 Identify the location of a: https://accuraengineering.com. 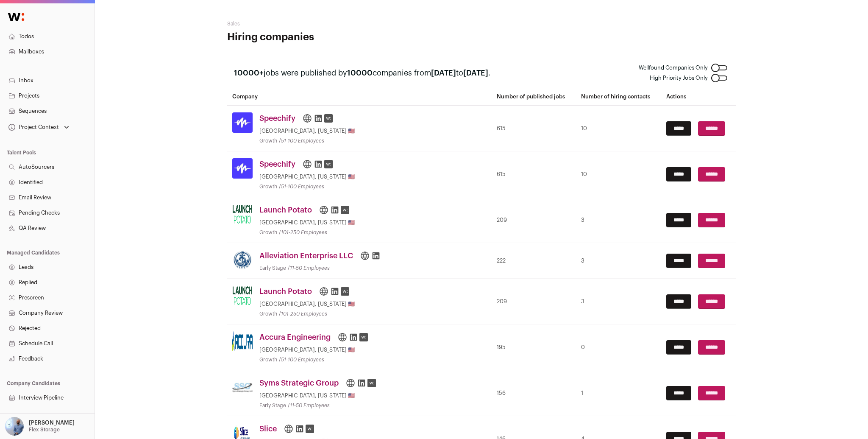
(342, 337).